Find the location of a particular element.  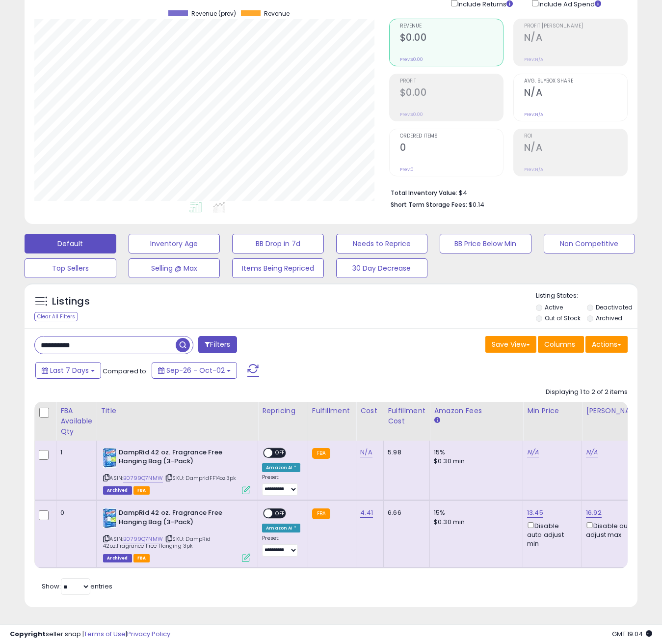

span: Compared to: is located at coordinates (125, 371).